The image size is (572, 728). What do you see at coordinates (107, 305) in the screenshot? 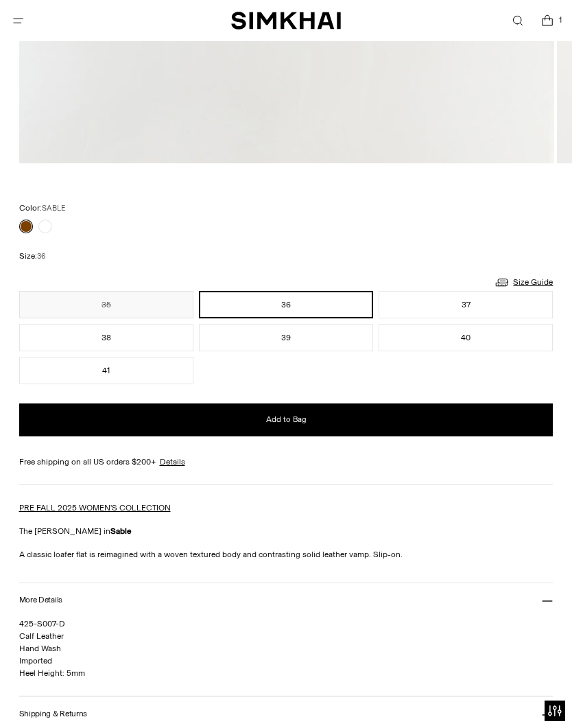
I see `button: 35` at bounding box center [107, 305].